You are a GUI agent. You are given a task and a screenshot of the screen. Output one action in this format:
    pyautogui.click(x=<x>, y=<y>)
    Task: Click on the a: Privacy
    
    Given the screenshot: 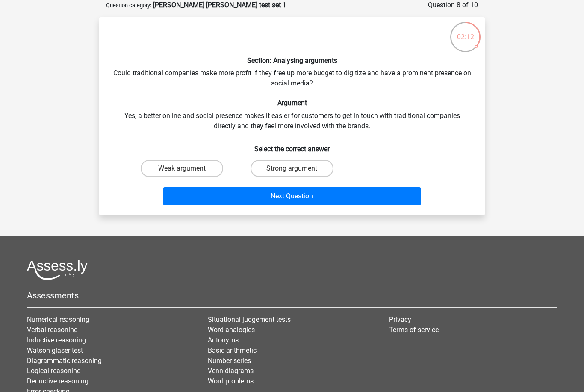 What is the action you would take?
    pyautogui.click(x=400, y=319)
    